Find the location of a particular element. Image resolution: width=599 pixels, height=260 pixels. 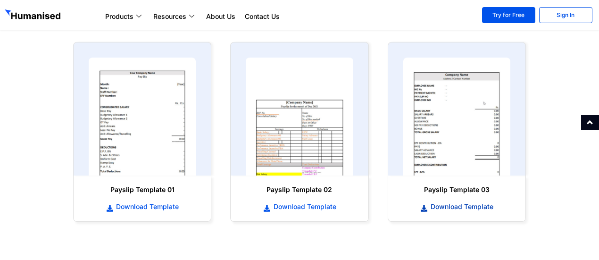

a: Contact Us is located at coordinates (262, 17).